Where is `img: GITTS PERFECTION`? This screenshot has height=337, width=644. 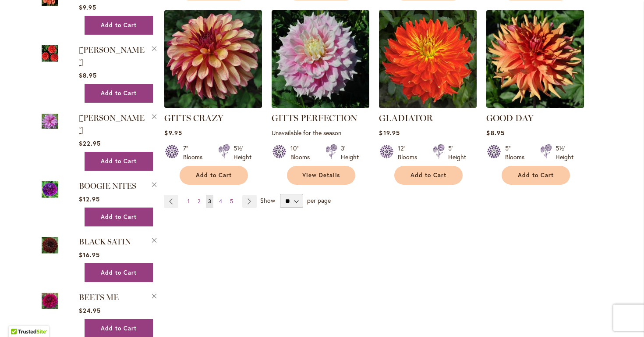 img: GITTS PERFECTION is located at coordinates (320, 59).